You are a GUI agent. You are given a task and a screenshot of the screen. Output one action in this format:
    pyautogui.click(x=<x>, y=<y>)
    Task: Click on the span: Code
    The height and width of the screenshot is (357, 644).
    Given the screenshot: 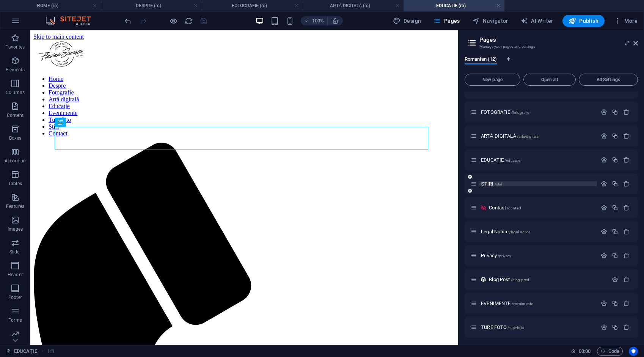 What is the action you would take?
    pyautogui.click(x=610, y=352)
    